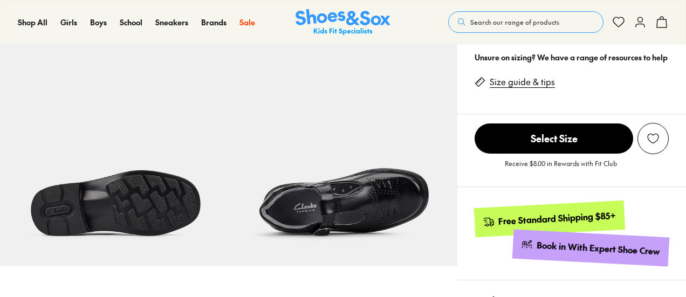  Describe the element at coordinates (247, 22) in the screenshot. I see `span: Sale` at that location.